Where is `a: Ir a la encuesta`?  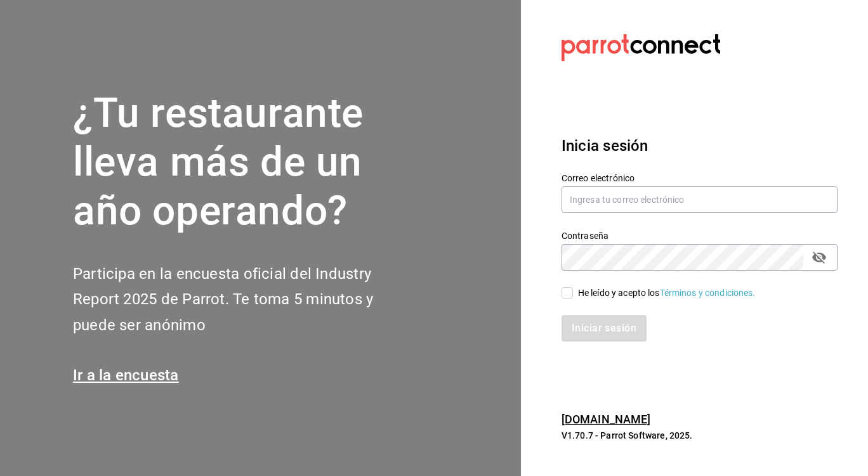 a: Ir a la encuesta is located at coordinates (126, 375).